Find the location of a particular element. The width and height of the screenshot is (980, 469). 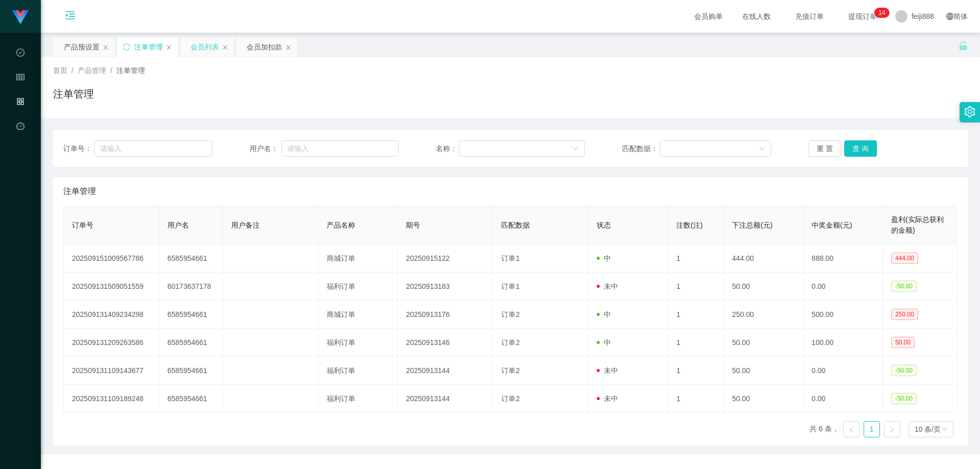

button: 重 置 is located at coordinates (825, 149).